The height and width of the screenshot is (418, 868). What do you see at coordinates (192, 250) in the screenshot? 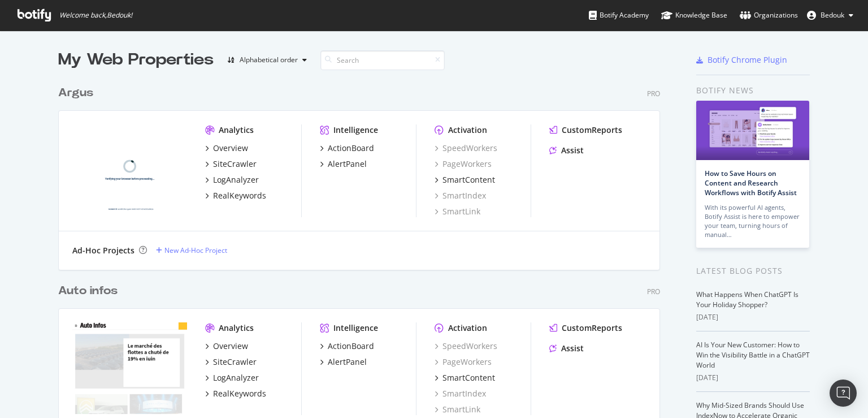
I see `a: New Ad-Hoc Project` at bounding box center [192, 250].